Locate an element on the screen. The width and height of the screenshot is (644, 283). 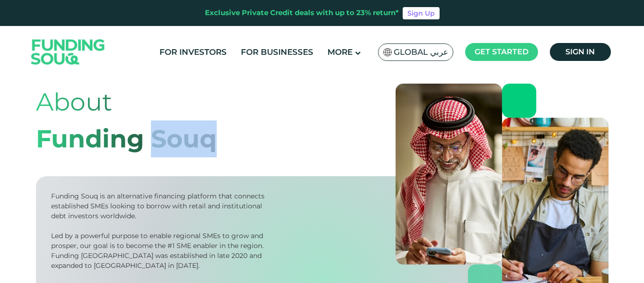
img: SA Flag is located at coordinates (387, 52).